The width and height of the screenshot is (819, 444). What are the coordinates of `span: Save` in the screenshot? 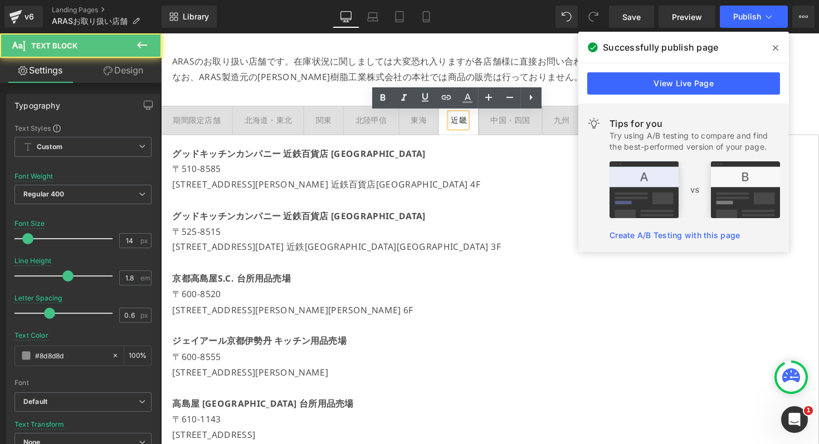 It's located at (631, 17).